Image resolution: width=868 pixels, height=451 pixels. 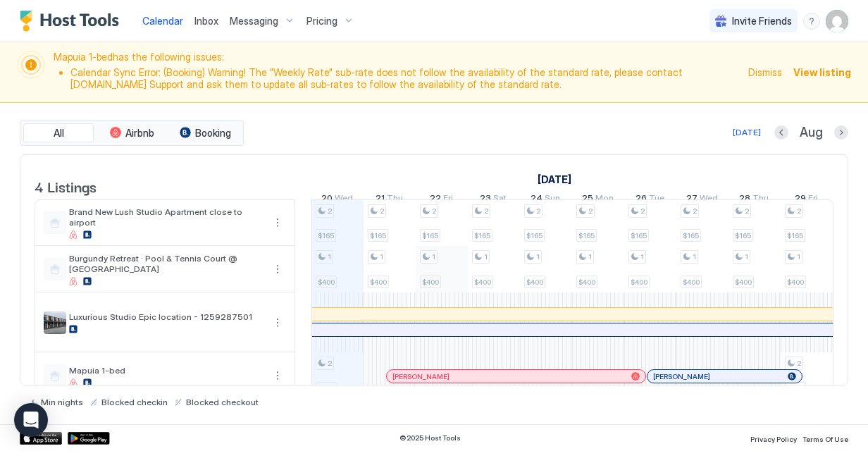 I want to click on span: Terms Of Use, so click(x=825, y=439).